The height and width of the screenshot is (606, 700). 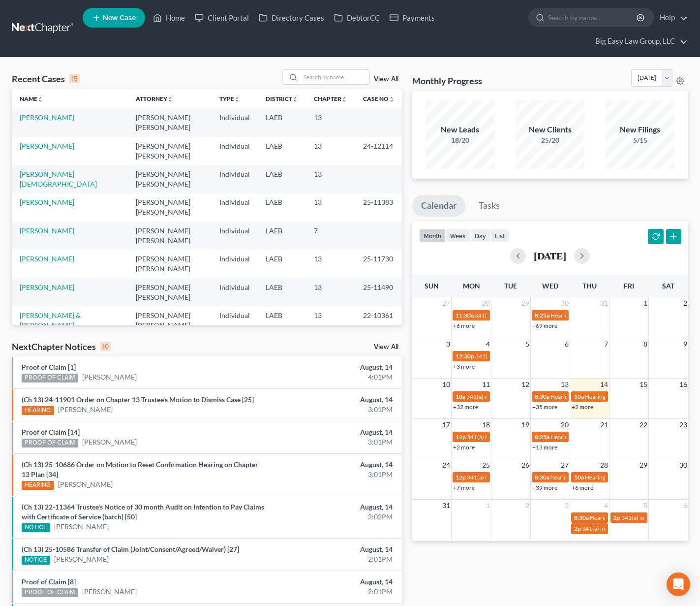 What do you see at coordinates (510, 286) in the screenshot?
I see `span: Tue` at bounding box center [510, 286].